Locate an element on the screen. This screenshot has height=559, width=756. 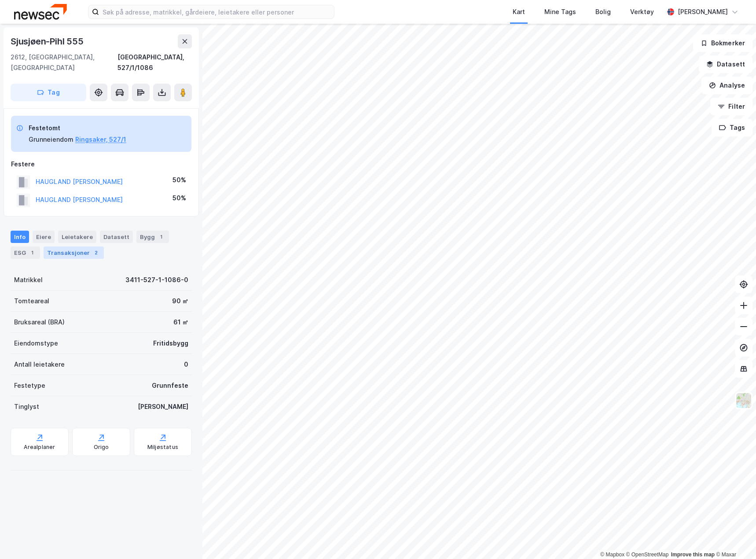
div: Transaksjoner is located at coordinates (73, 253).